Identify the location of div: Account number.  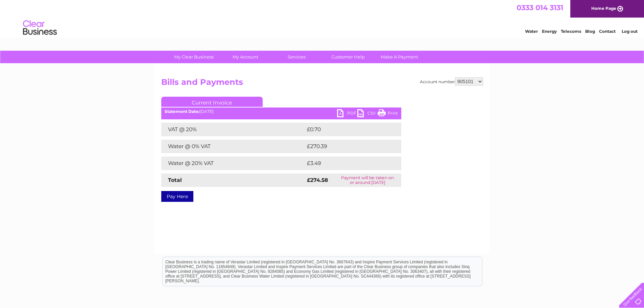
(451, 82).